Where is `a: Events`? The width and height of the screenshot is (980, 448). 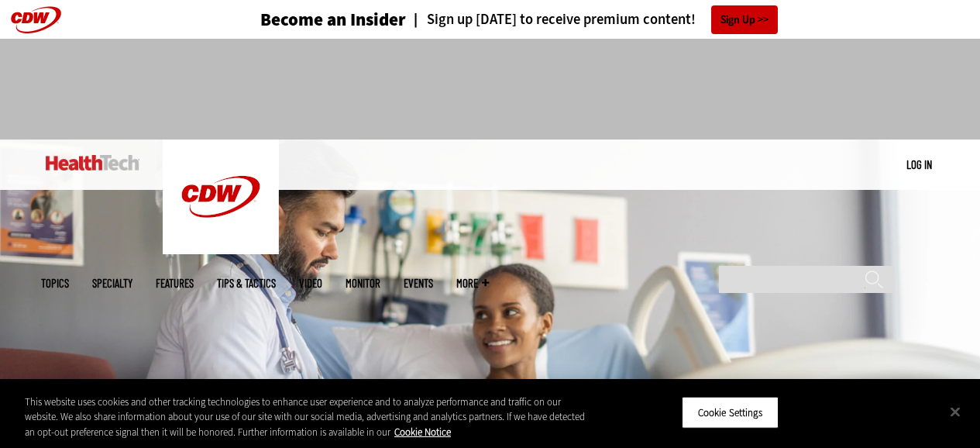 a: Events is located at coordinates (418, 283).